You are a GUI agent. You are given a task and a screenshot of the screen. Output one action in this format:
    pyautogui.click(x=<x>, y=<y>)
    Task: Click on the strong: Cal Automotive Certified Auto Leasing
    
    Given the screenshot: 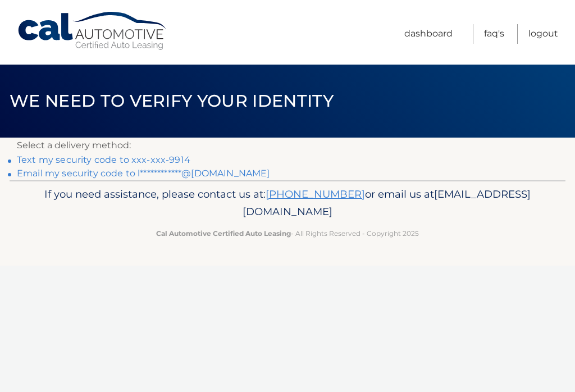 What is the action you would take?
    pyautogui.click(x=224, y=233)
    